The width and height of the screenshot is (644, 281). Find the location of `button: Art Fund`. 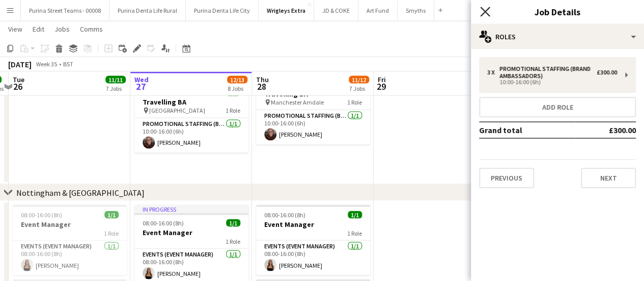

button: Art Fund is located at coordinates (378, 10).